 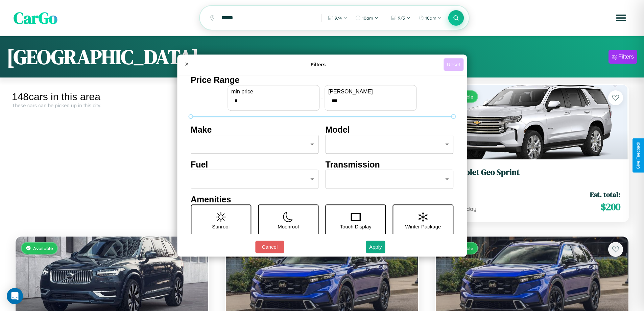 I want to click on p: Moonroof, so click(x=288, y=227).